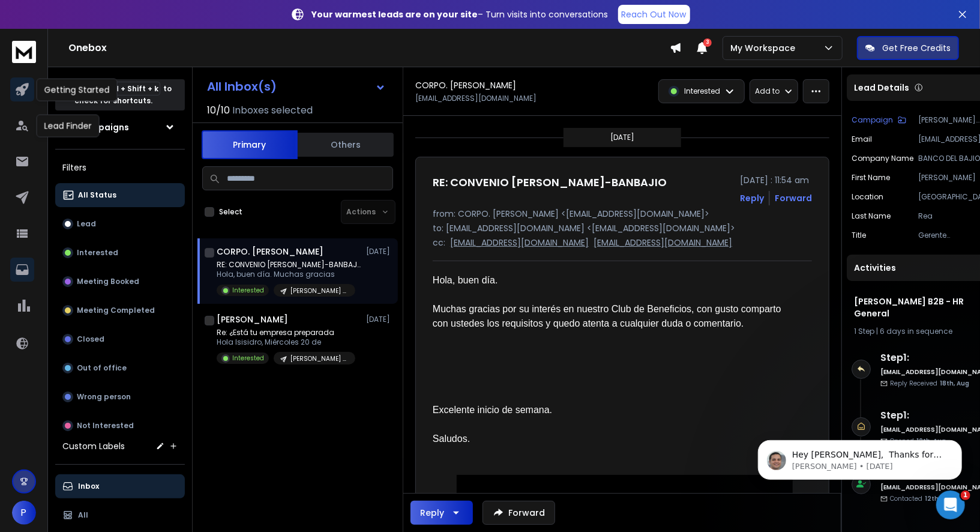 The width and height of the screenshot is (980, 532). Describe the element at coordinates (286, 343) in the screenshot. I see `p: Hola Isisidro, Miércoles 20 de` at that location.